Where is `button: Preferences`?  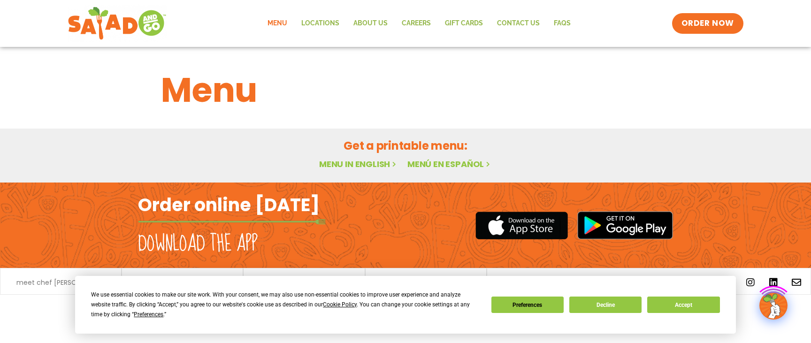 button: Preferences is located at coordinates (527, 305).